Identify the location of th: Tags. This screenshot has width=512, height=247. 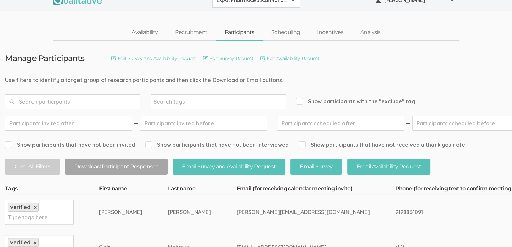
(52, 190).